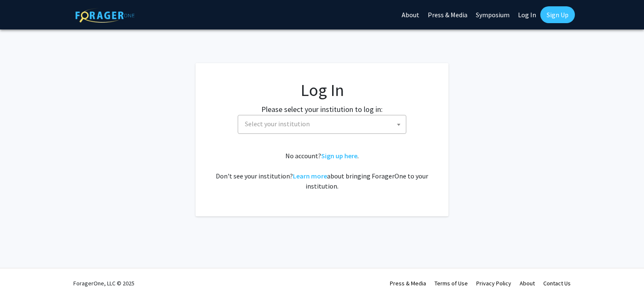 The image size is (644, 298). What do you see at coordinates (104, 284) in the screenshot?
I see `div: ForagerOne, LLC © 2025` at bounding box center [104, 284].